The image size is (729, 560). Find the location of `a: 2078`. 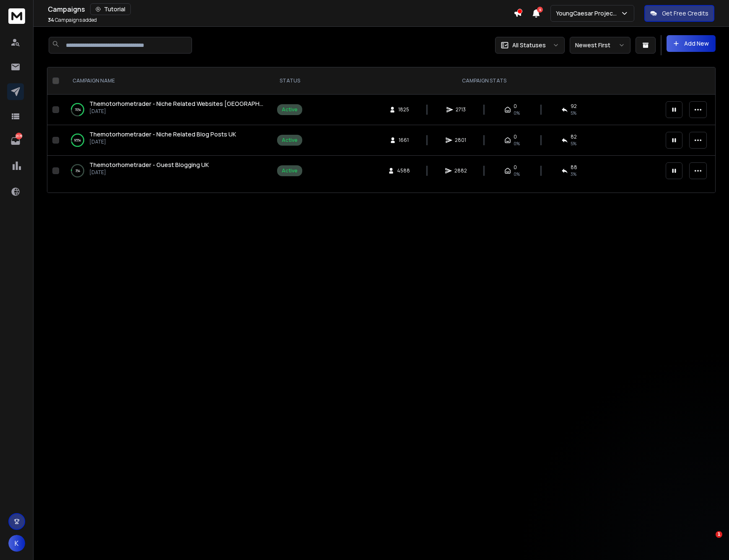

a: 2078 is located at coordinates (15, 141).